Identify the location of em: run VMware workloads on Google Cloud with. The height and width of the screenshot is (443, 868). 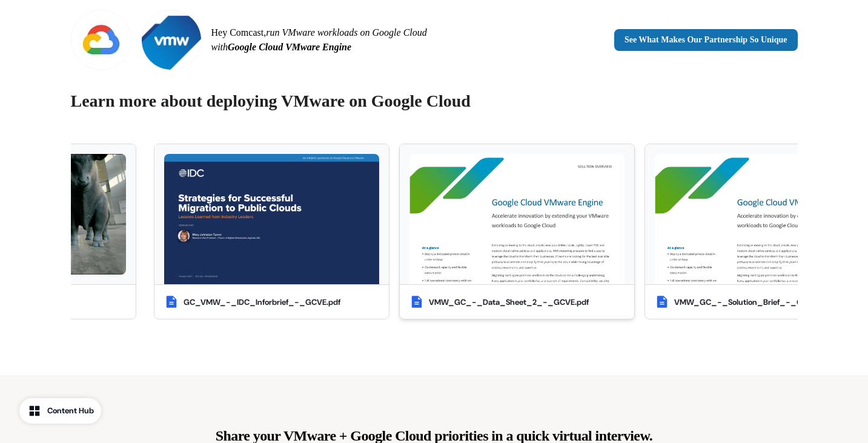
(319, 39).